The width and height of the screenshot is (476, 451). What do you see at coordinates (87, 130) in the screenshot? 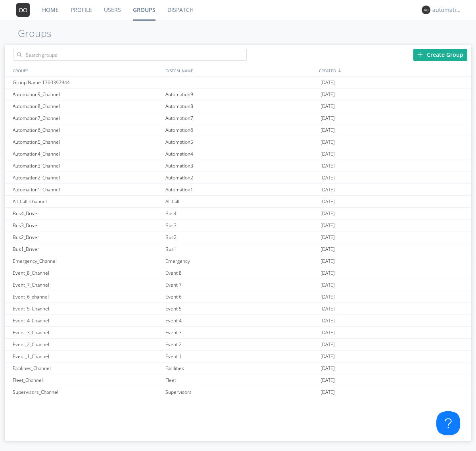
I see `div: Automation6_Channel` at bounding box center [87, 130].